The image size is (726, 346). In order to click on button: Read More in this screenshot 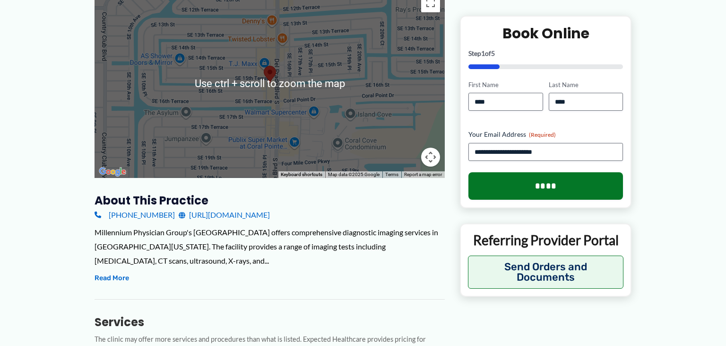, I will do `click(112, 278)`.